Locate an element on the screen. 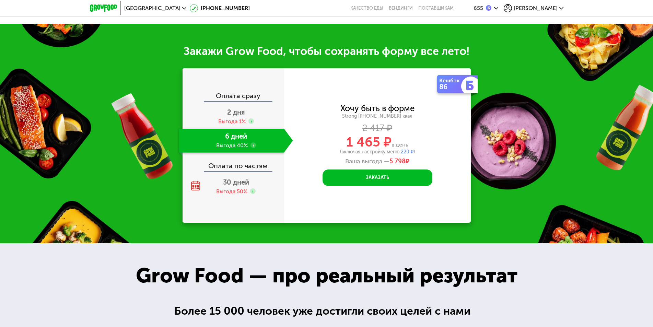  div: Оплата по частям is located at coordinates (234, 163).